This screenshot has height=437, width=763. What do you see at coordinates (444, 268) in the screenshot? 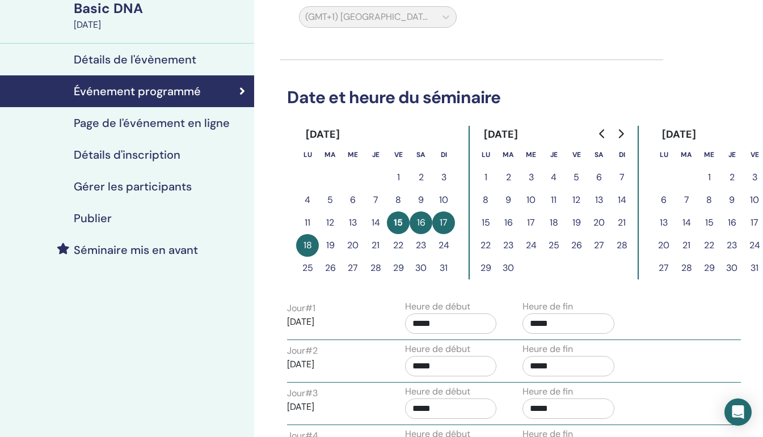
I see `button: 31` at bounding box center [444, 268].